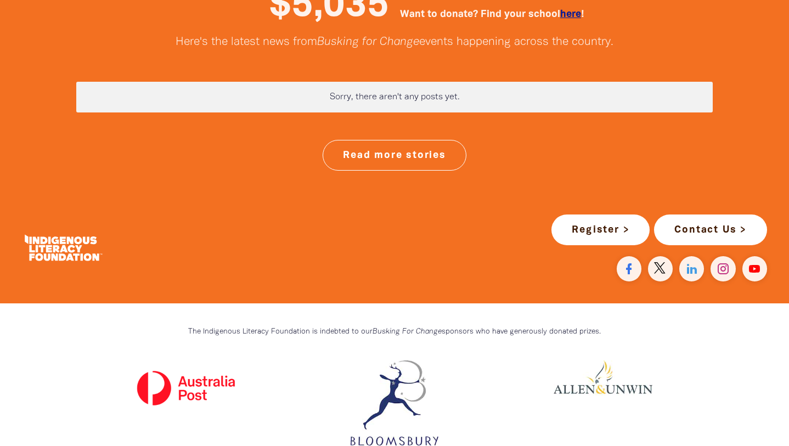 The height and width of the screenshot is (446, 789). Describe the element at coordinates (368, 42) in the screenshot. I see `em: Busking for Change` at that location.